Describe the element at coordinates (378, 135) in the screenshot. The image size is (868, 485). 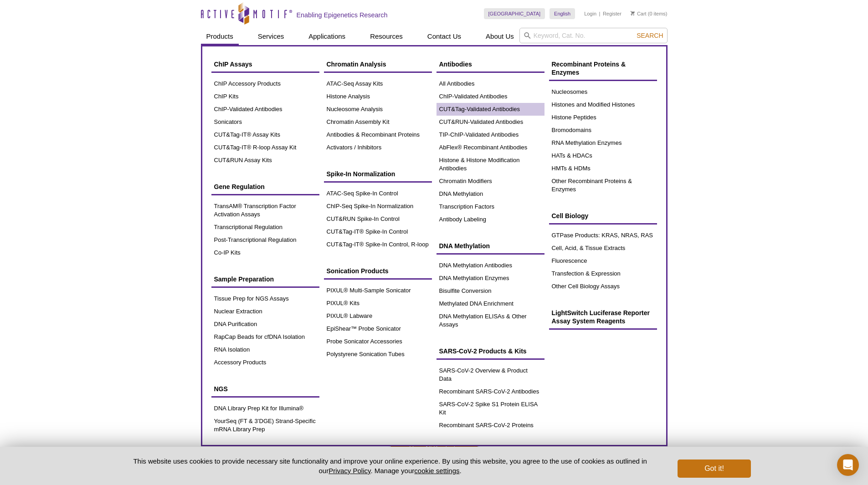
I see `a: Antibodies & Recombinant Proteins` at that location.